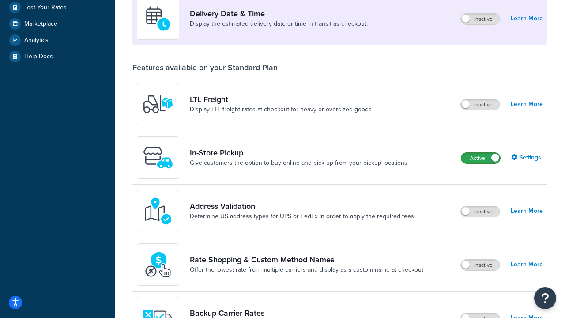  Describe the element at coordinates (545, 298) in the screenshot. I see `button: Open Resource Center` at that location.